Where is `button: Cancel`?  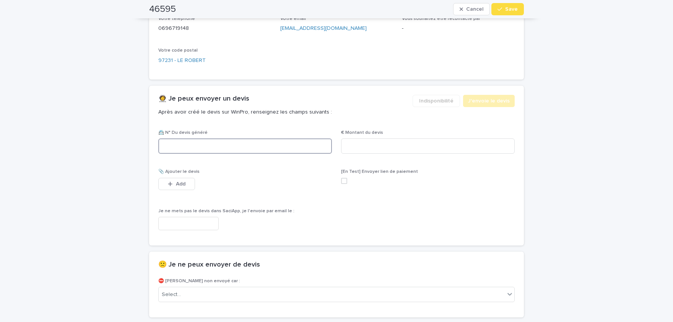
button: Cancel is located at coordinates (472, 9).